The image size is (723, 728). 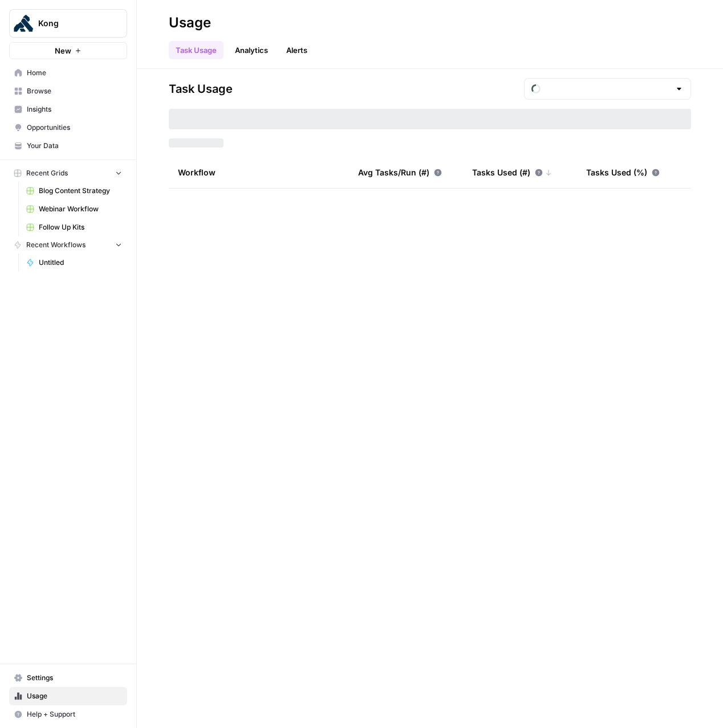 What do you see at coordinates (68, 91) in the screenshot?
I see `a: Browse` at bounding box center [68, 91].